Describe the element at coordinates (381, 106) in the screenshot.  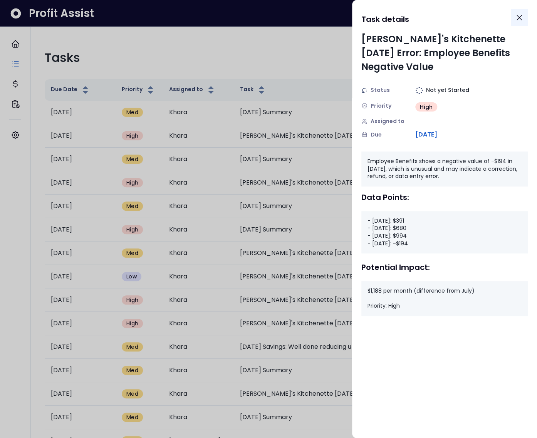
I see `span: Priority` at that location.